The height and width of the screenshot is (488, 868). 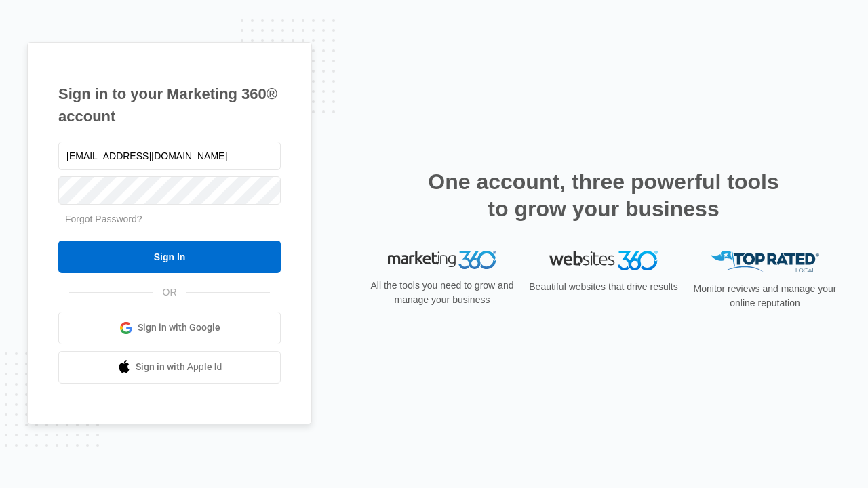 What do you see at coordinates (442, 293) in the screenshot?
I see `p: All the tools you need to grow and manage your business` at bounding box center [442, 293].